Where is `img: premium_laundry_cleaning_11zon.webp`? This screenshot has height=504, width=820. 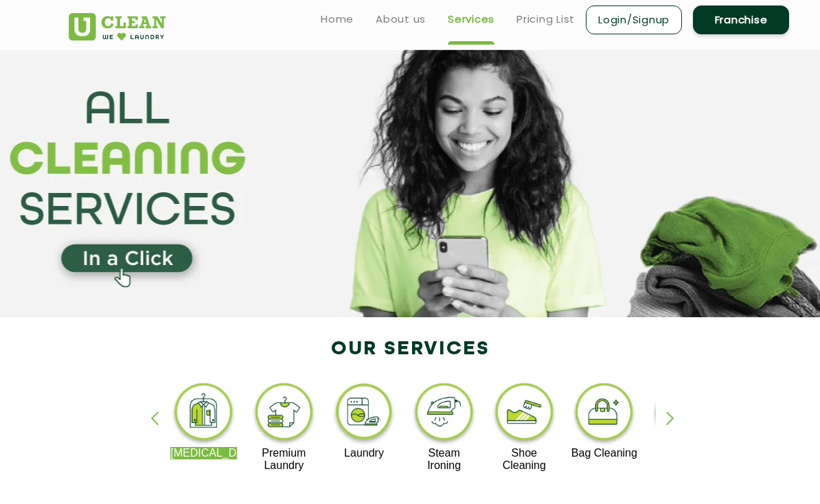 img: premium_laundry_cleaning_11zon.webp is located at coordinates (284, 414).